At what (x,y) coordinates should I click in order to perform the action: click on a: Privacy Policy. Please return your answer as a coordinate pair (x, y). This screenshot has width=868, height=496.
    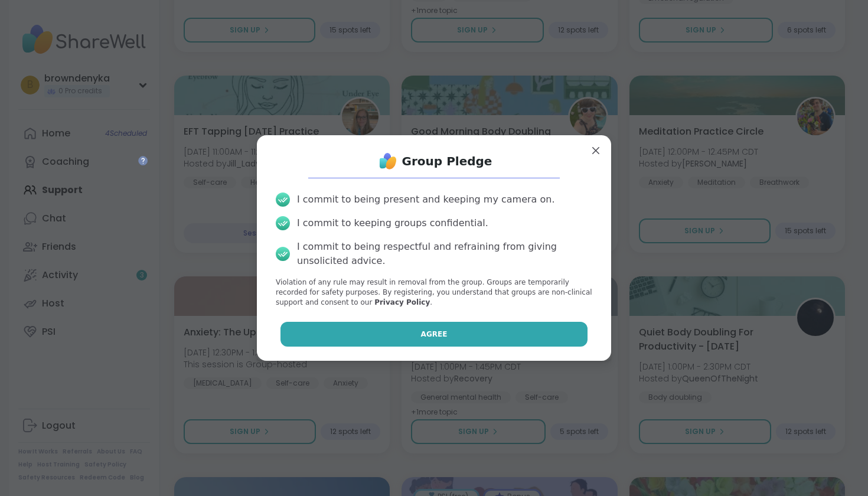
    Looking at the image, I should click on (402, 302).